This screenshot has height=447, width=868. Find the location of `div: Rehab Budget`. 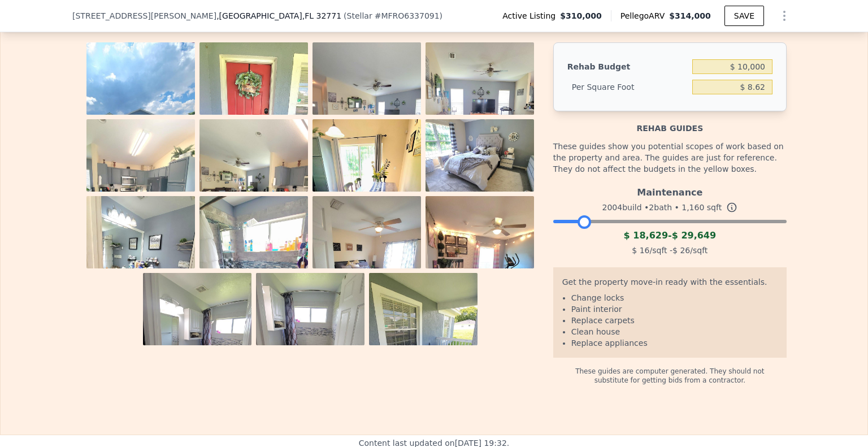

div: Rehab Budget is located at coordinates (627, 67).